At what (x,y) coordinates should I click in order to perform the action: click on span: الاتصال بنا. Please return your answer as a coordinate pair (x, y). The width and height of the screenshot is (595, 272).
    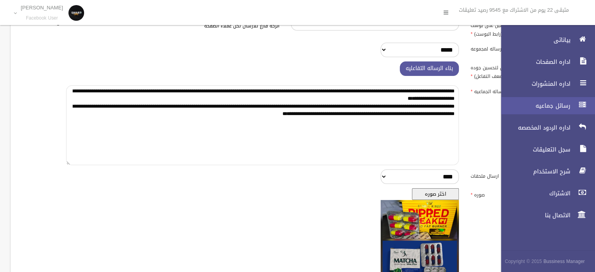
    Looking at the image, I should click on (533, 215).